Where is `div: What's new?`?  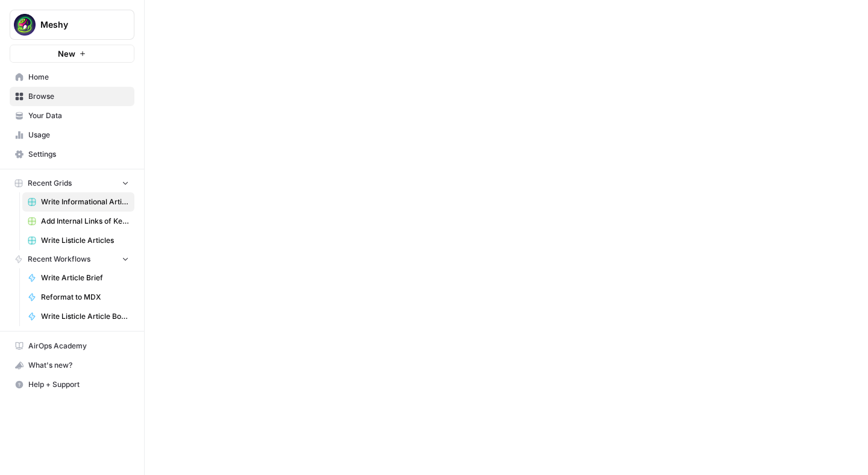 div: What's new? is located at coordinates (71, 365).